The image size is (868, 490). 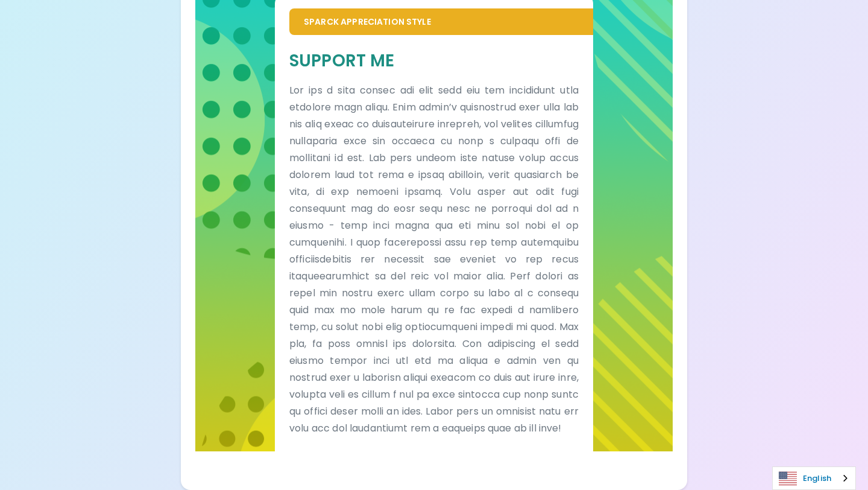 What do you see at coordinates (434, 60) in the screenshot?
I see `h5: Support Me` at bounding box center [434, 60].